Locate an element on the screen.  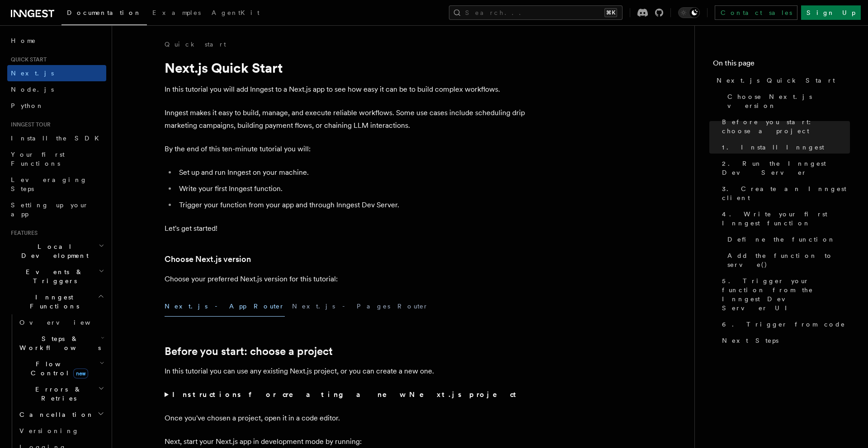
button: Steps & Workflows is located at coordinates (61, 343).